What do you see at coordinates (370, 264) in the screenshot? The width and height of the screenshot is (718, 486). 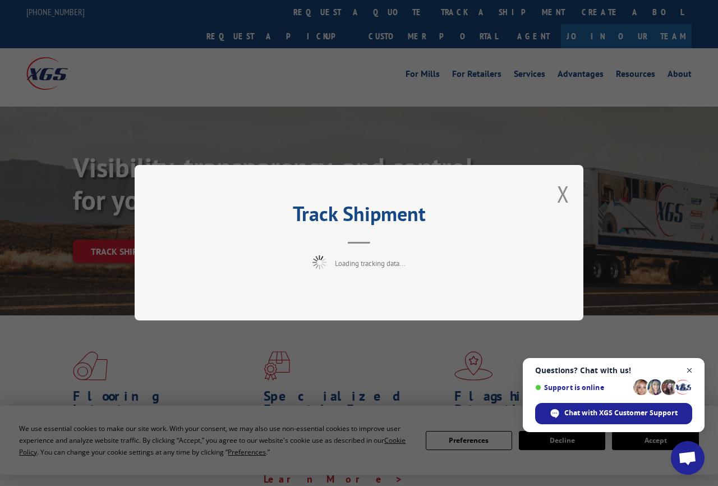 I see `span: Loading tracking data...` at bounding box center [370, 264].